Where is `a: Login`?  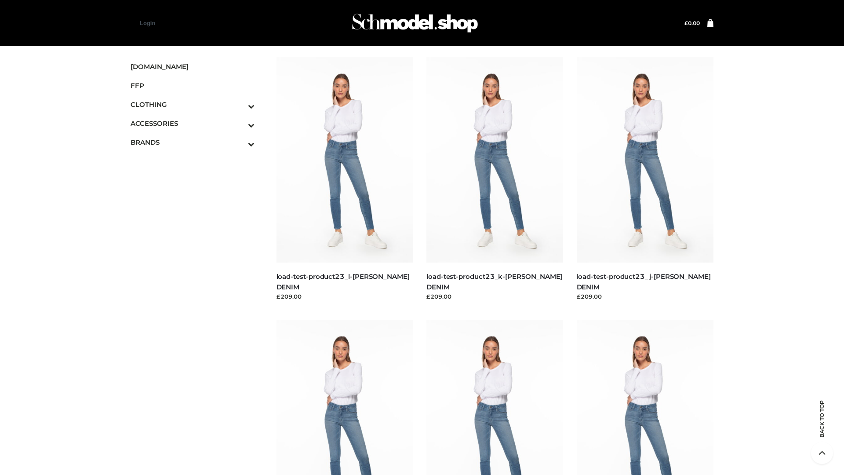
a: Login is located at coordinates (147, 23).